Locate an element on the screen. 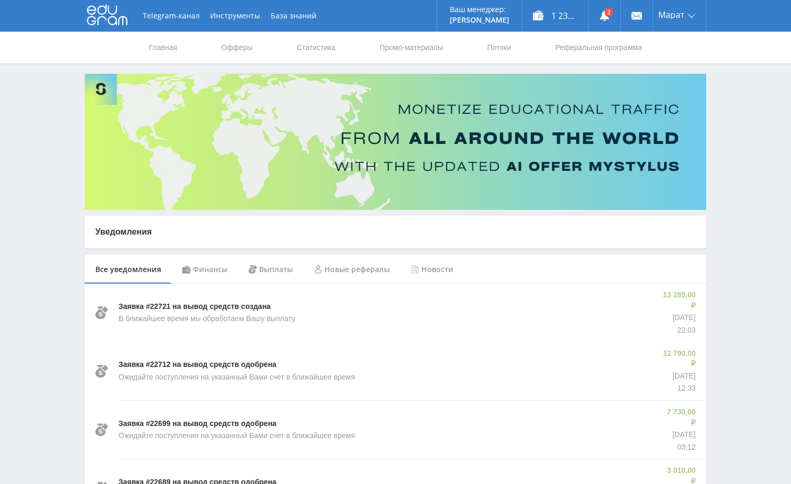  div: Выплаты is located at coordinates (271, 269).